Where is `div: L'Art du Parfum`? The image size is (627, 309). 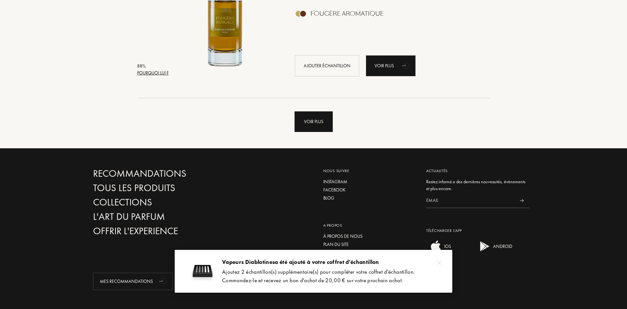
div: L'Art du Parfum is located at coordinates (163, 217).